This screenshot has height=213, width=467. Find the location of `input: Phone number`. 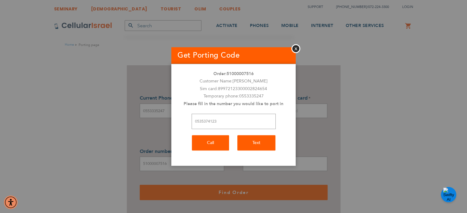

input: Phone number is located at coordinates (234, 122).